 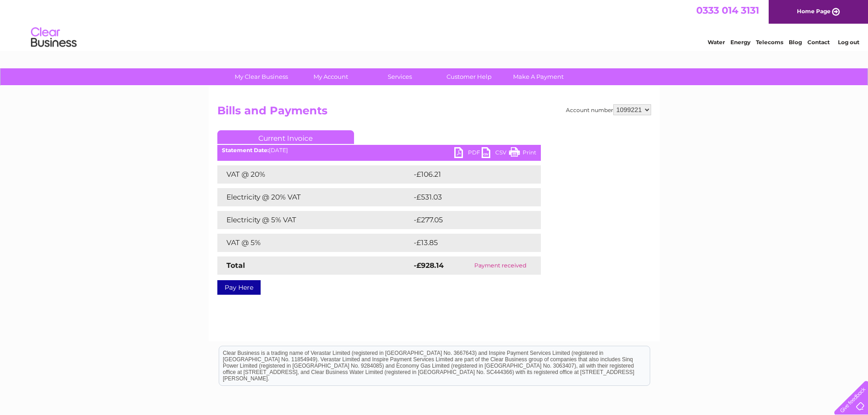 What do you see at coordinates (740, 42) in the screenshot?
I see `a: Energy` at bounding box center [740, 42].